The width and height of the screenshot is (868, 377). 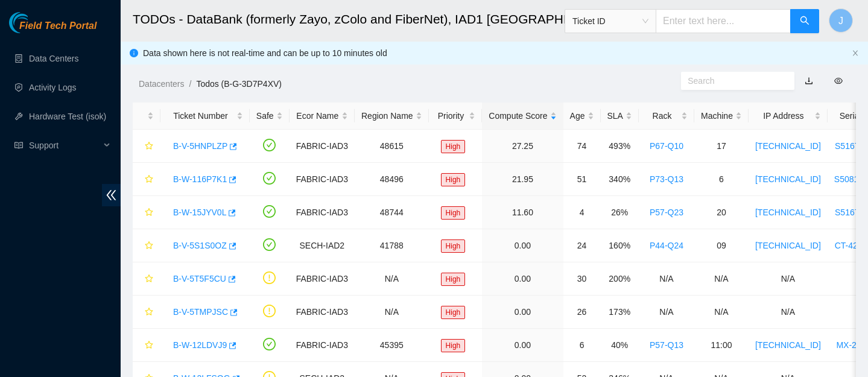 What do you see at coordinates (19, 146) in the screenshot?
I see `span: read` at bounding box center [19, 146].